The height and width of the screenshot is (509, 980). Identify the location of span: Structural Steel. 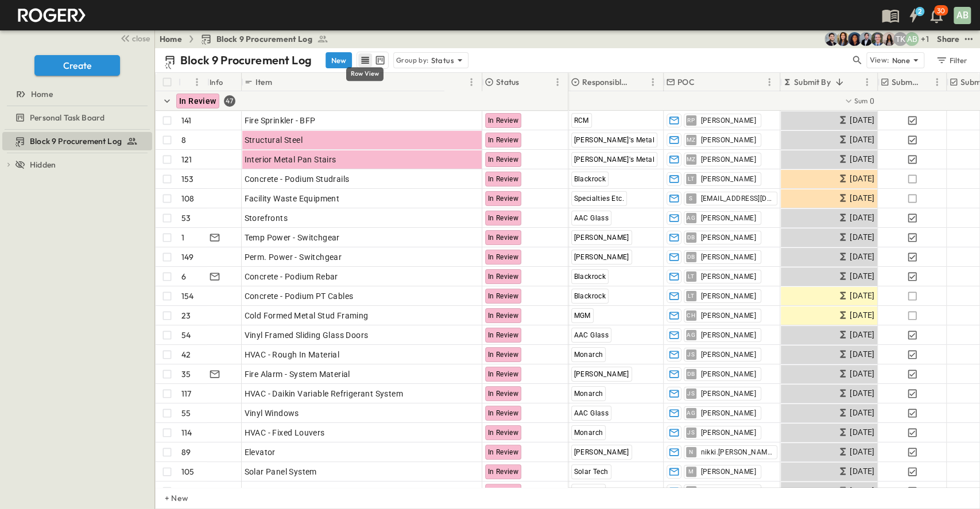
(273, 140).